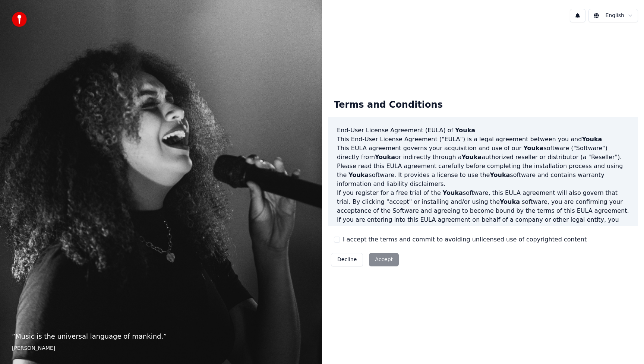  What do you see at coordinates (161, 336) in the screenshot?
I see `p: “ Music is the universal language of mankind. ”` at bounding box center [161, 336].